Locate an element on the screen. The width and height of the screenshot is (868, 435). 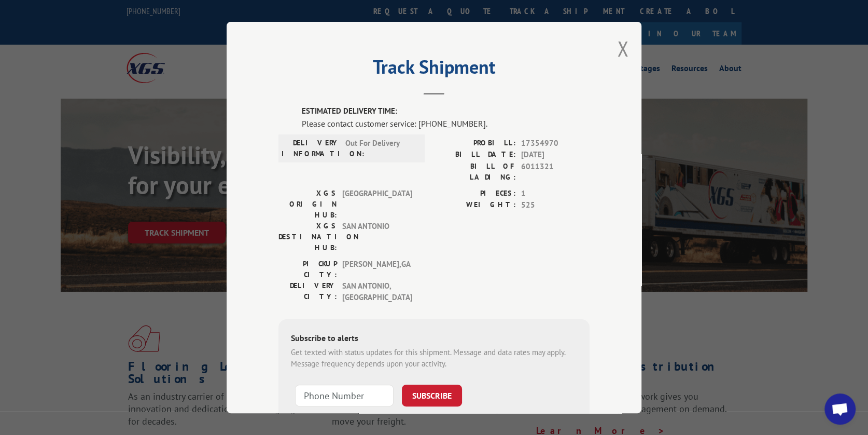
button: Close modal is located at coordinates (623, 48).